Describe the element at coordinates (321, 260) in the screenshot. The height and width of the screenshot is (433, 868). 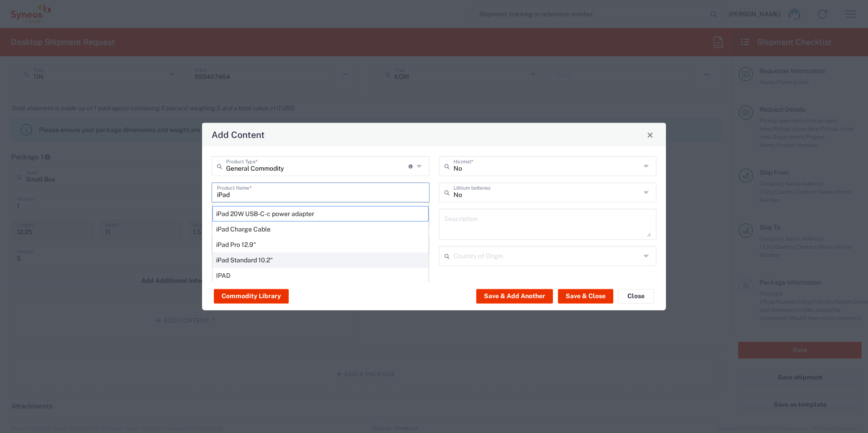
I see `div: iPad Standard 10.2"` at that location.